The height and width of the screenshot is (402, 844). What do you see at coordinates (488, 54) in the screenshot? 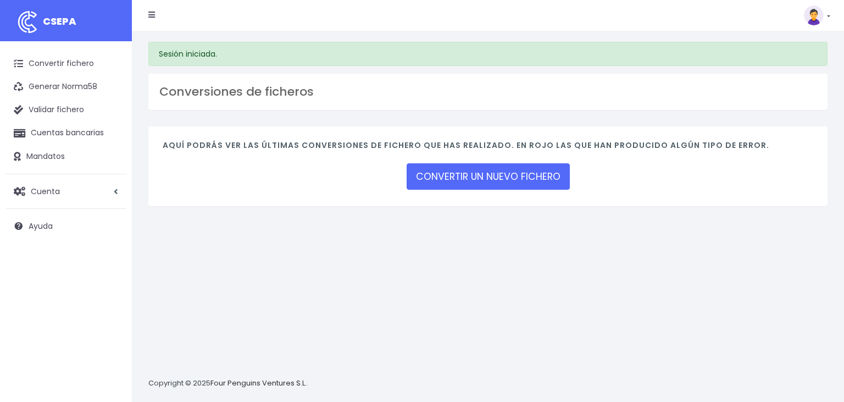
I see `div: Sesión iniciada.` at bounding box center [488, 54].